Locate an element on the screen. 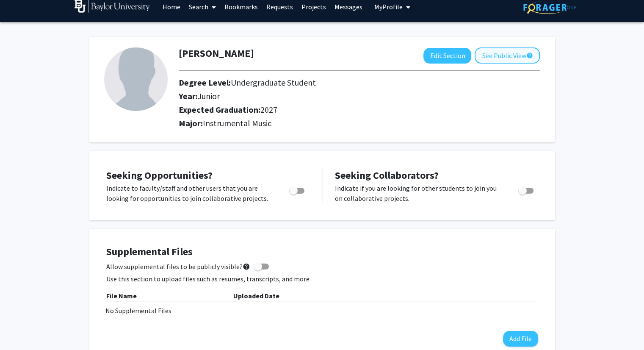  span: Instrumental Music is located at coordinates (237, 123).